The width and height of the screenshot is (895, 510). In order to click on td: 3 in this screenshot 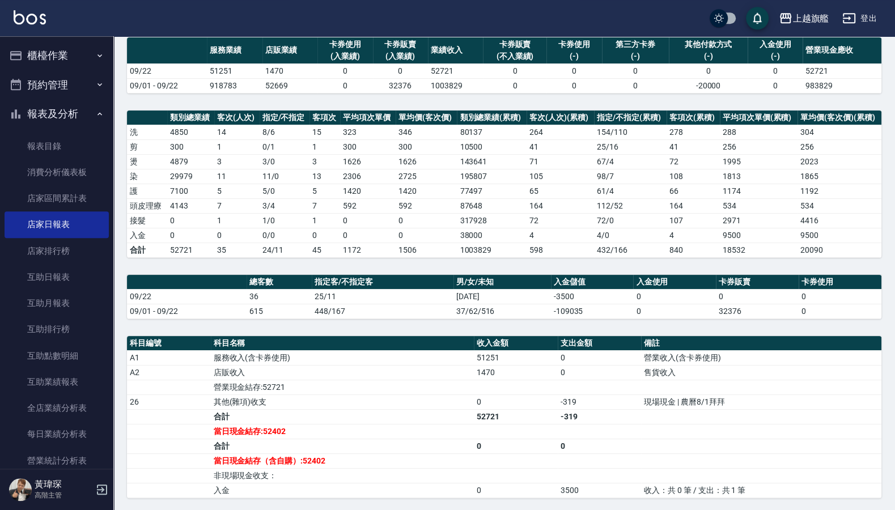, I will do `click(236, 162)`.